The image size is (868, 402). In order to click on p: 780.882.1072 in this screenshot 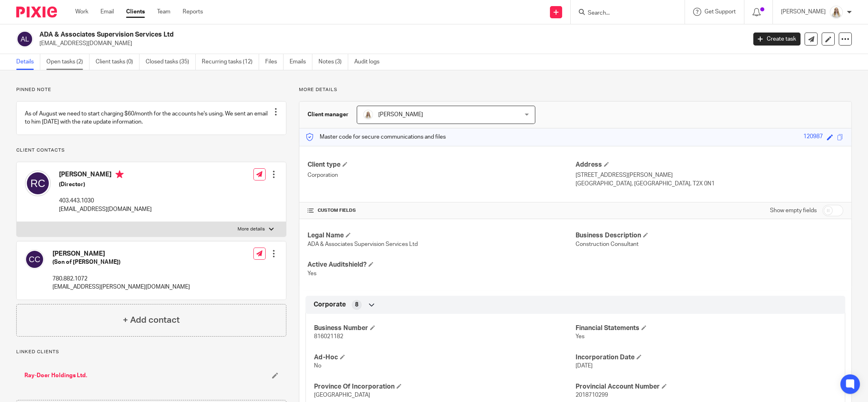, I will do `click(121, 279)`.